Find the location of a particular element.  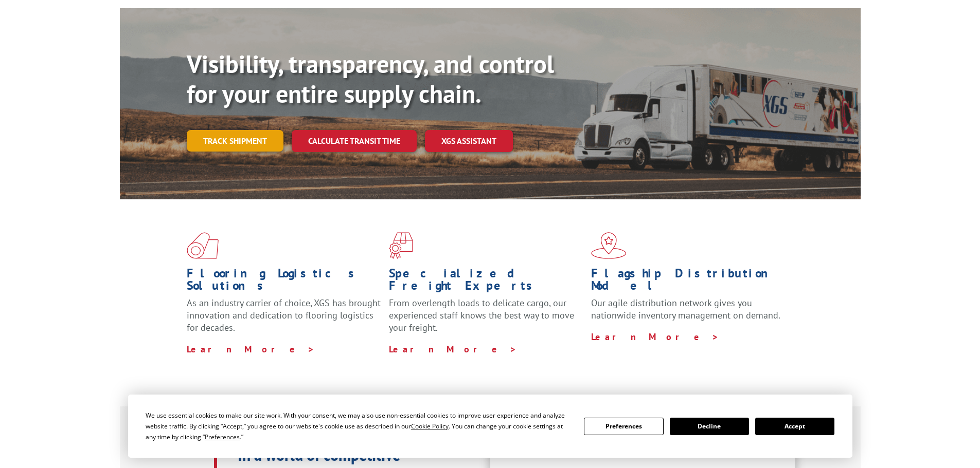

div: We use essential cookies to make our site work. With your consent, we may also use non-essential ... is located at coordinates (358, 426).